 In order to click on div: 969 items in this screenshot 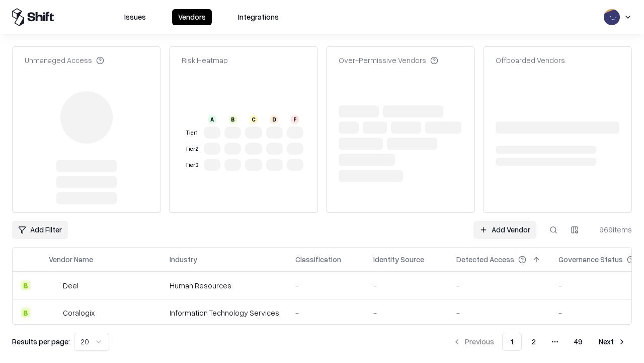, I will do `click(611, 229)`.